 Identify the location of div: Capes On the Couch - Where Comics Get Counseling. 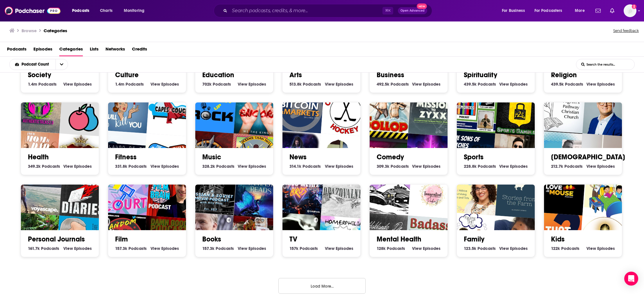
(171, 112).